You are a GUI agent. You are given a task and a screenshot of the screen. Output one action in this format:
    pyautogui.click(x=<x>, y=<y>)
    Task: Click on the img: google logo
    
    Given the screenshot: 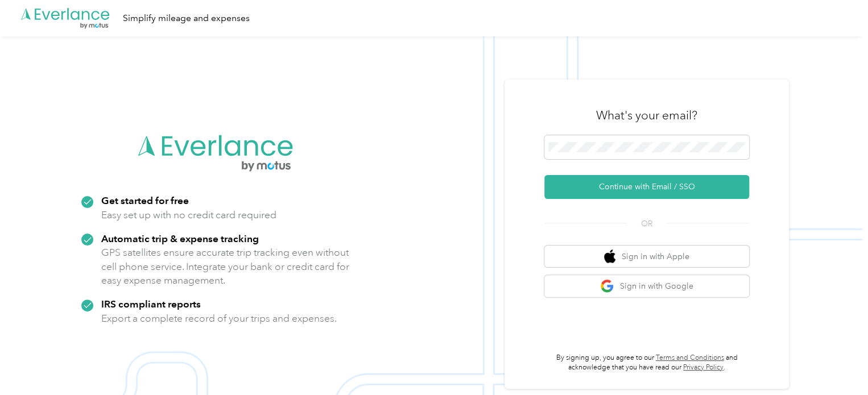 What is the action you would take?
    pyautogui.click(x=606, y=286)
    